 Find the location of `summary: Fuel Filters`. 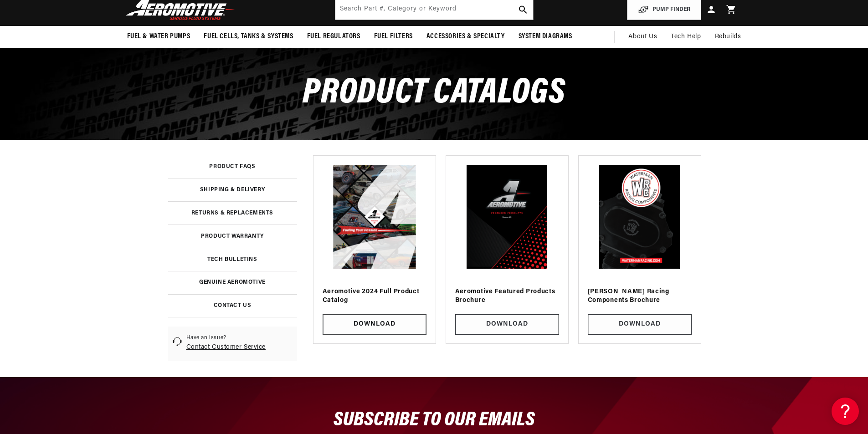

summary: Fuel Filters is located at coordinates (393, 36).